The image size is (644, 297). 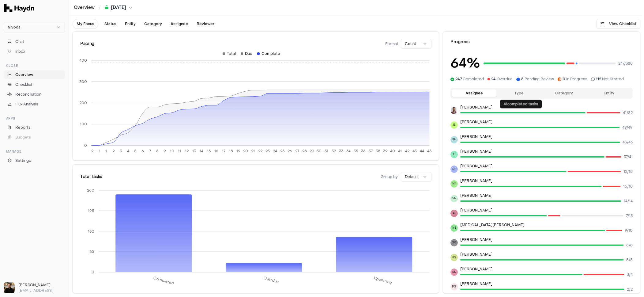 What do you see at coordinates (179, 24) in the screenshot?
I see `button: Assignee` at bounding box center [179, 24].